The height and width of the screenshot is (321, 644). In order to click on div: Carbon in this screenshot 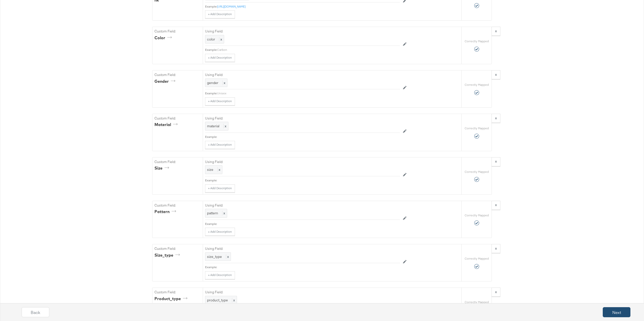, I will do `click(309, 50)`.